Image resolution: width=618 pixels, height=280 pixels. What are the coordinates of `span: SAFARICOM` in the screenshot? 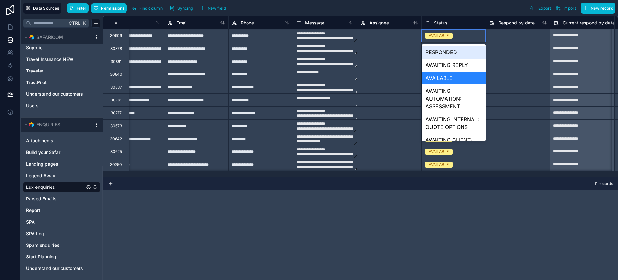 It's located at (50, 37).